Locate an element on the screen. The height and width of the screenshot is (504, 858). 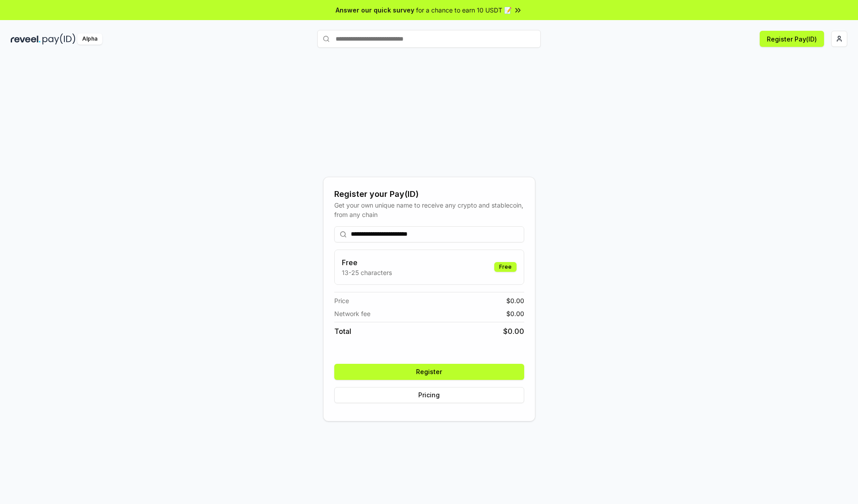
button: Register is located at coordinates (429, 372).